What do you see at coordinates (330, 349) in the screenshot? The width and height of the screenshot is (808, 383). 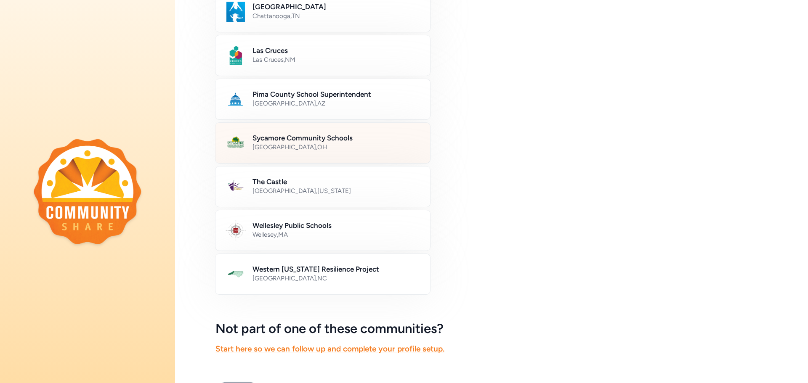 I see `a: Start here so we can follow up and complete your profile setup.` at bounding box center [330, 349].